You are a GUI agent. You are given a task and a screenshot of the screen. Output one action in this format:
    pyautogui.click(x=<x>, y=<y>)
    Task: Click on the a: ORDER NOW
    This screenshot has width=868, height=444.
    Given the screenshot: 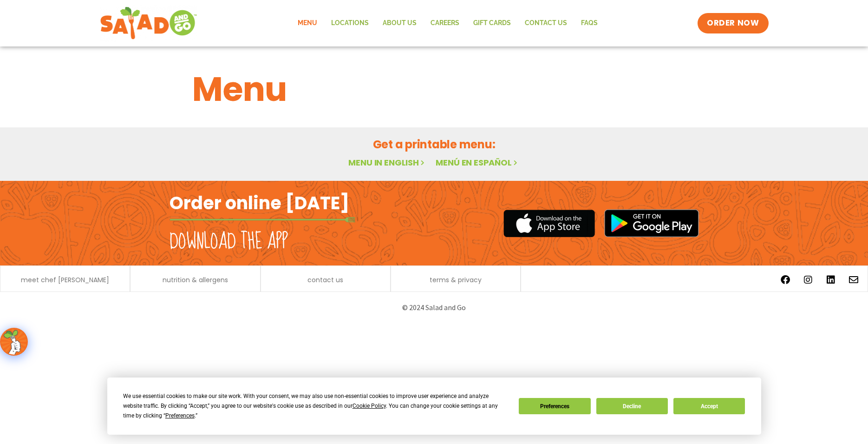 What is the action you would take?
    pyautogui.click(x=733, y=23)
    